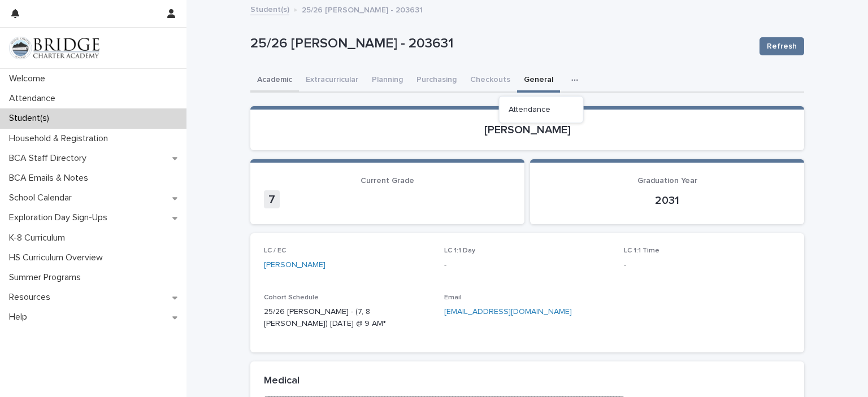  Describe the element at coordinates (31, 118) in the screenshot. I see `p: Student(s)` at that location.